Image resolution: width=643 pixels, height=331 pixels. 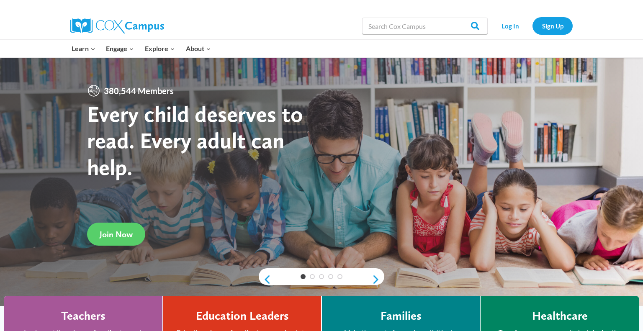 What do you see at coordinates (340, 277) in the screenshot?
I see `a: 5` at bounding box center [340, 277].